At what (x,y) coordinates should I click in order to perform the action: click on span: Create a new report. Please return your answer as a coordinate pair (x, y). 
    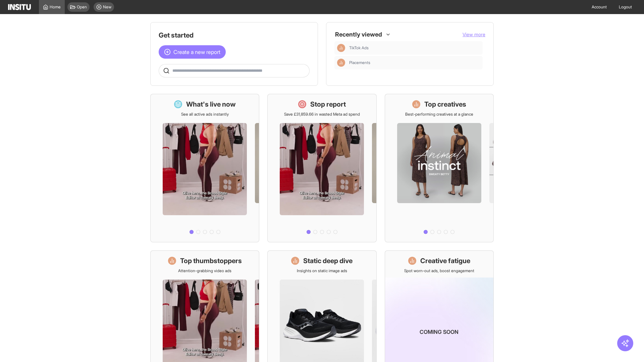
    Looking at the image, I should click on (197, 52).